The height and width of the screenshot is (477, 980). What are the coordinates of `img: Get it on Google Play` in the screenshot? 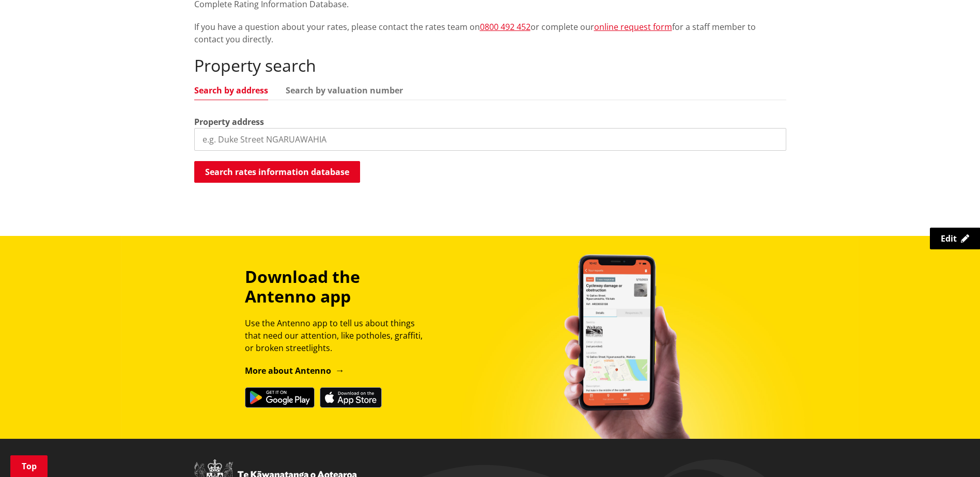 It's located at (280, 398).